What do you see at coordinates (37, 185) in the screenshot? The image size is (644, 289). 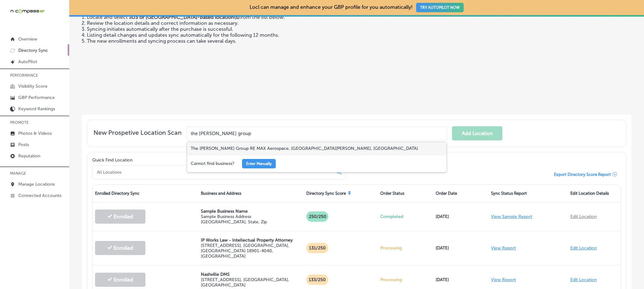 I see `p: Manage Locations` at bounding box center [37, 185].